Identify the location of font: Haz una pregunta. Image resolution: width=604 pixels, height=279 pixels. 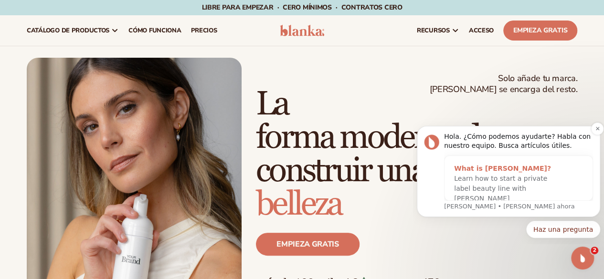
(150, 112).